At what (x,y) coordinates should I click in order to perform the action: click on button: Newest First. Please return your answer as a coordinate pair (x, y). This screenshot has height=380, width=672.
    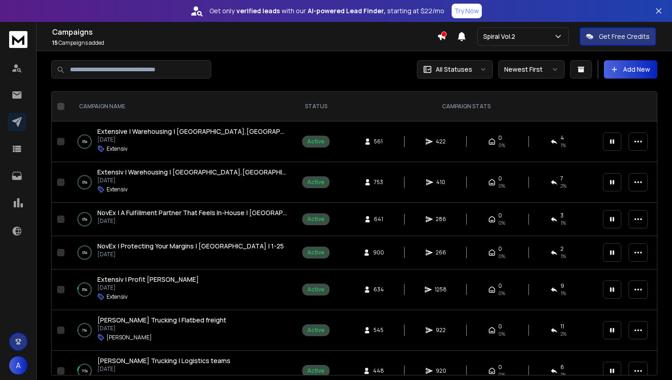
    Looking at the image, I should click on (531, 70).